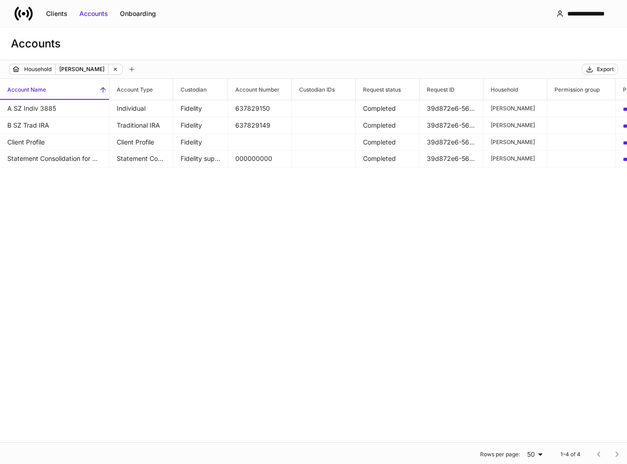 Image resolution: width=627 pixels, height=464 pixels. Describe the element at coordinates (131, 89) in the screenshot. I see `h6: Account Type` at that location.